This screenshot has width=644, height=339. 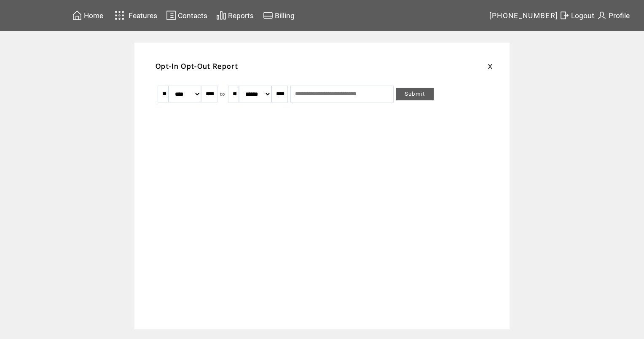 What do you see at coordinates (94, 16) in the screenshot?
I see `span: Home` at bounding box center [94, 16].